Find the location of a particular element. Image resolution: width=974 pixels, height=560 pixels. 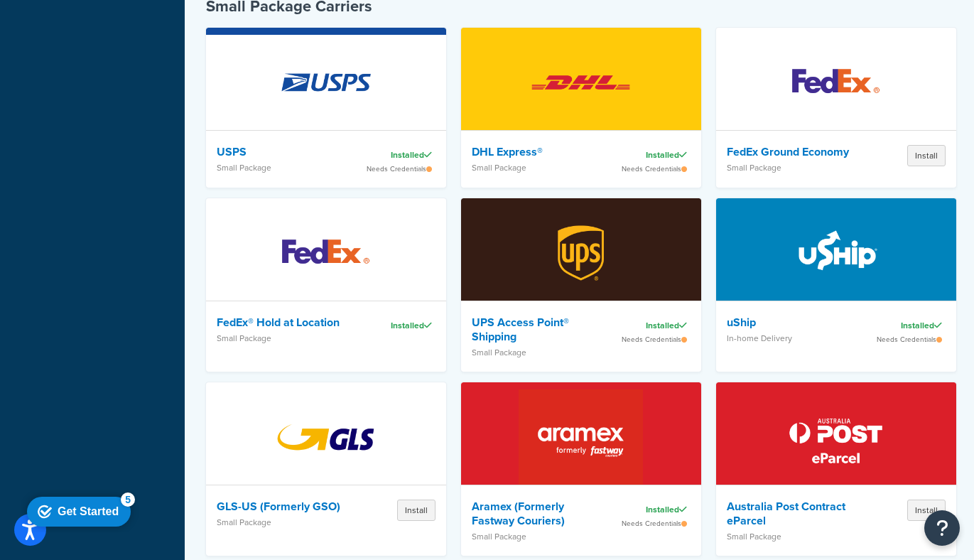

p: In-home Delivery is located at coordinates (791, 338).